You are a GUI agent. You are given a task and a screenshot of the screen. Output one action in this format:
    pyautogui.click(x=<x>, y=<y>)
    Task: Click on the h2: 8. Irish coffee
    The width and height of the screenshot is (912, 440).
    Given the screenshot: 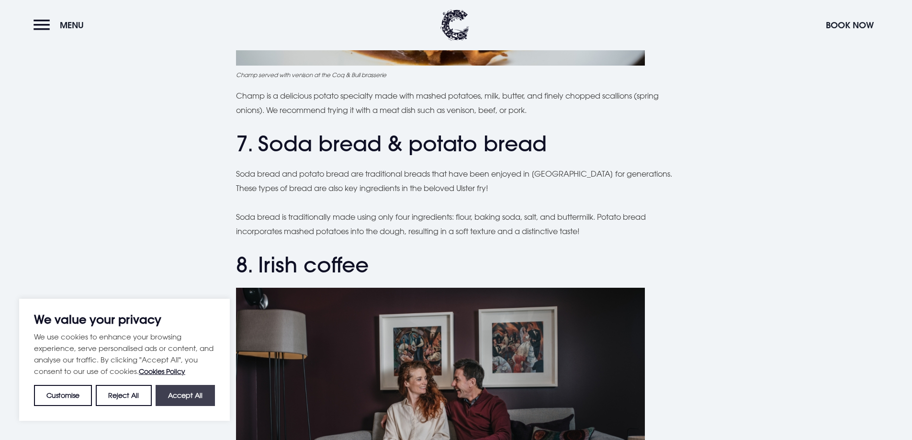 What is the action you would take?
    pyautogui.click(x=456, y=265)
    